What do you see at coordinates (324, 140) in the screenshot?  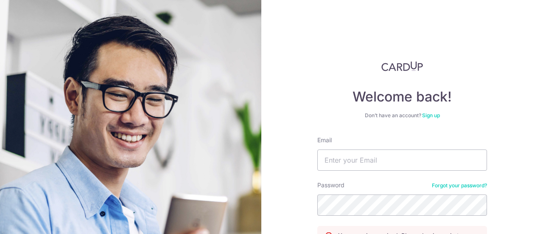 I see `label: Email` at bounding box center [324, 140].